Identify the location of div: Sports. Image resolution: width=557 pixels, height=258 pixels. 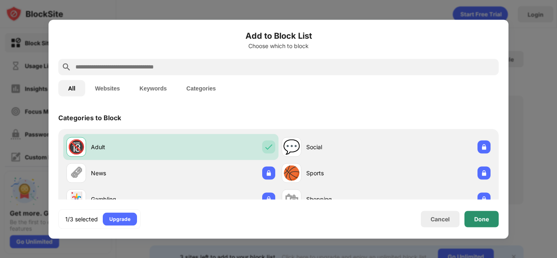
(346, 173).